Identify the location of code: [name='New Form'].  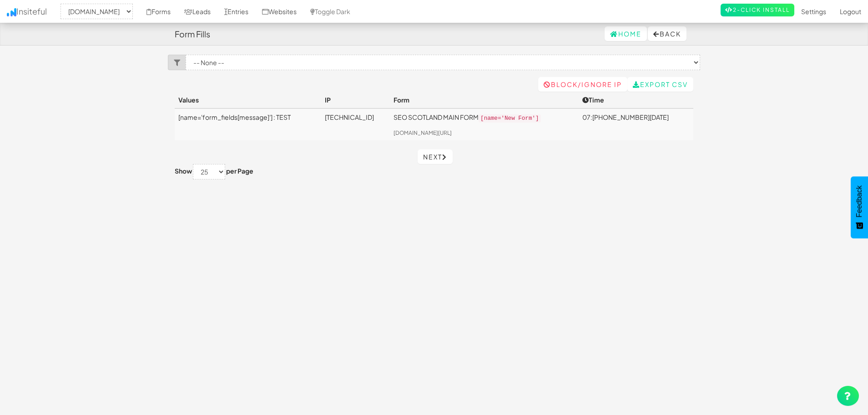
(509, 118).